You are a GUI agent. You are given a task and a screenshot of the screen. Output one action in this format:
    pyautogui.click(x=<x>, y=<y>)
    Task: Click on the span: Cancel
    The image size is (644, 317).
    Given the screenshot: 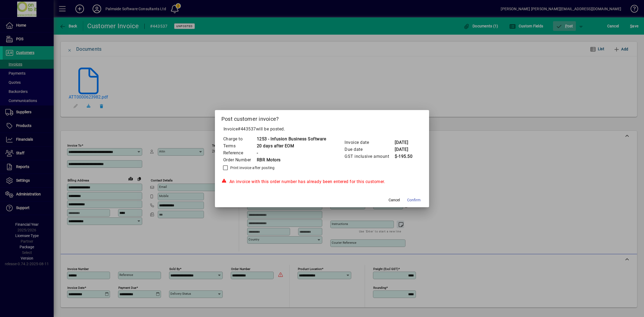 What is the action you would take?
    pyautogui.click(x=394, y=200)
    